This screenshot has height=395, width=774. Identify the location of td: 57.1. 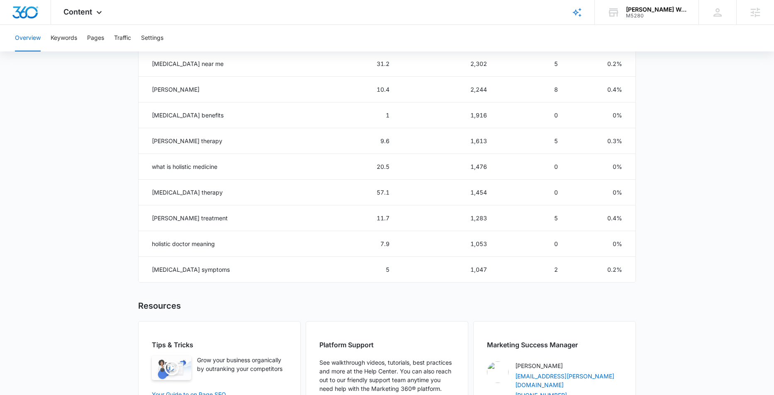
(342, 192).